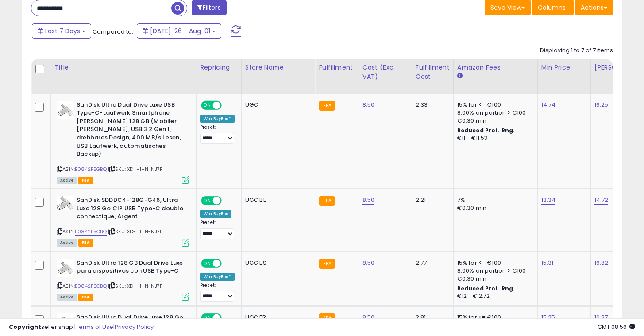 This screenshot has width=644, height=336. Describe the element at coordinates (130, 269) in the screenshot. I see `b: SanDisk Ultra 128 GB Dual Drive Luxe para dispositivos con USB Type-C` at that location.